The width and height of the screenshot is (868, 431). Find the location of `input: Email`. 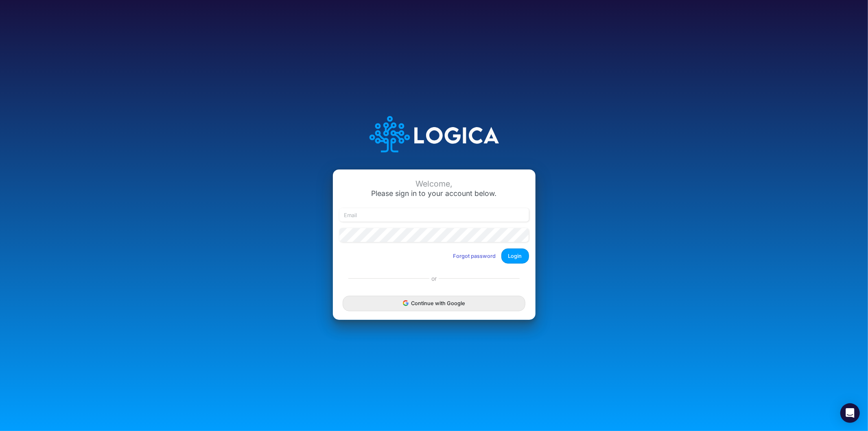

input: Email is located at coordinates (434, 215).